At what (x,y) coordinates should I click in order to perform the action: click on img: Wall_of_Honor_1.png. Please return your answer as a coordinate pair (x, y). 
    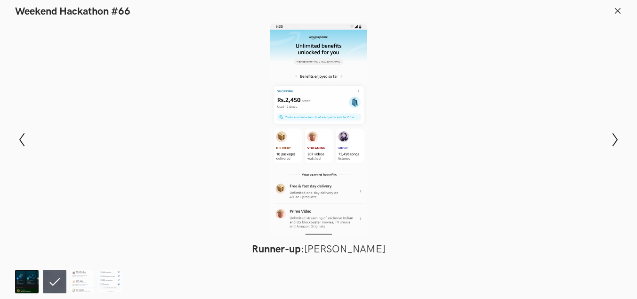
    Looking at the image, I should click on (27, 281).